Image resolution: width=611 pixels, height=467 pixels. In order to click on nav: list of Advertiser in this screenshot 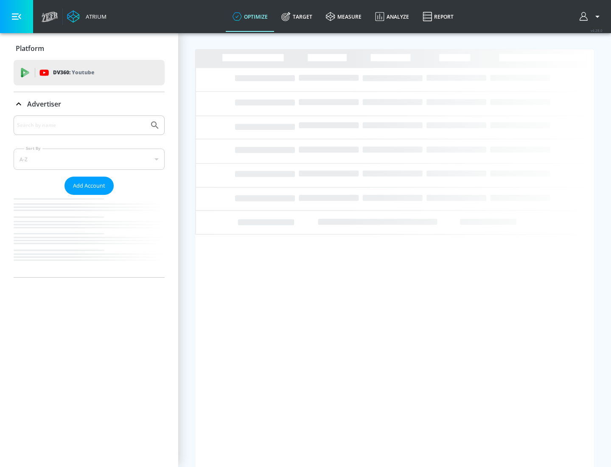, I will do `click(89, 236)`.